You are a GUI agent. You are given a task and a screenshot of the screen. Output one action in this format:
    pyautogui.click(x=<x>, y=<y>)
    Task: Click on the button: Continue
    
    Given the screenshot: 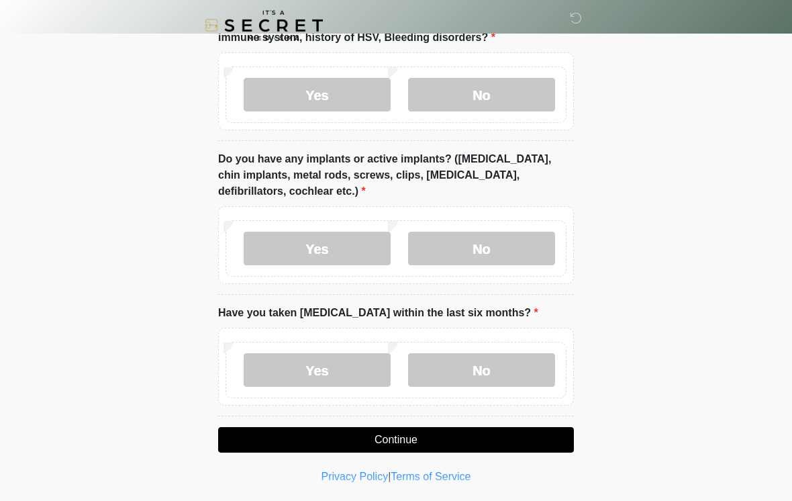 What is the action you would take?
    pyautogui.click(x=396, y=440)
    